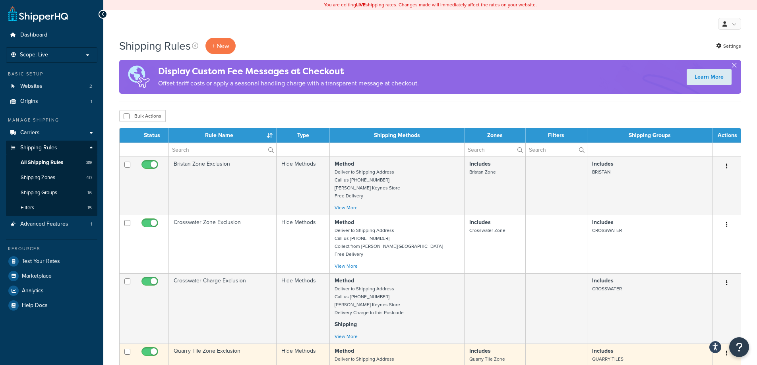  What do you see at coordinates (607, 359) in the screenshot?
I see `small: QUARRY TILES` at bounding box center [607, 359].